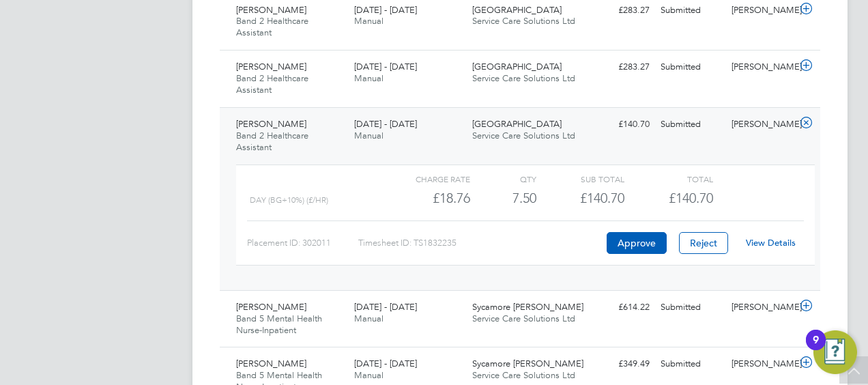 The image size is (868, 385). What do you see at coordinates (279, 324) in the screenshot?
I see `span: Band 5 Mental Health Nurse-Inpatient` at bounding box center [279, 324].